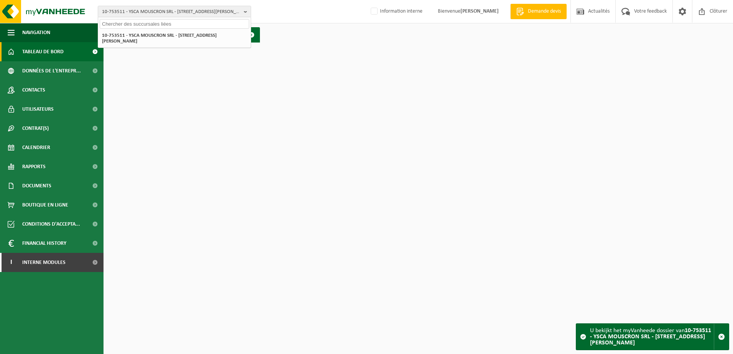  Describe the element at coordinates (44, 243) in the screenshot. I see `span: Financial History` at that location.